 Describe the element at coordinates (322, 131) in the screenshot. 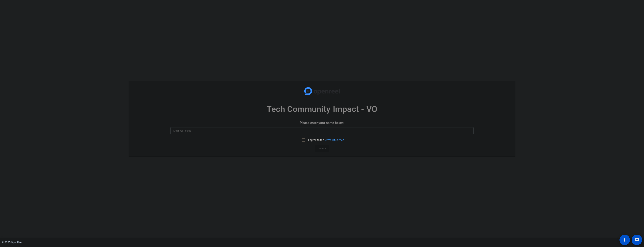

I see `input: Enter your name` at that location.